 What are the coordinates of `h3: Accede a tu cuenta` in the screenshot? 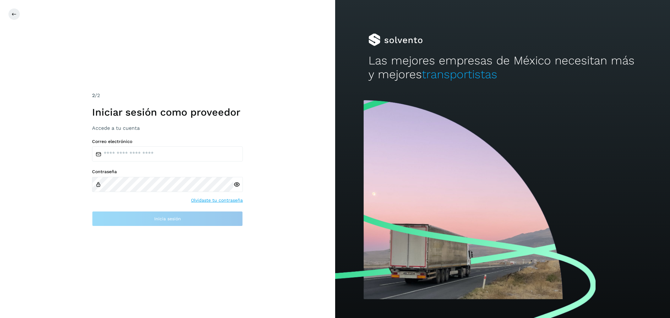 It's located at (167, 128).